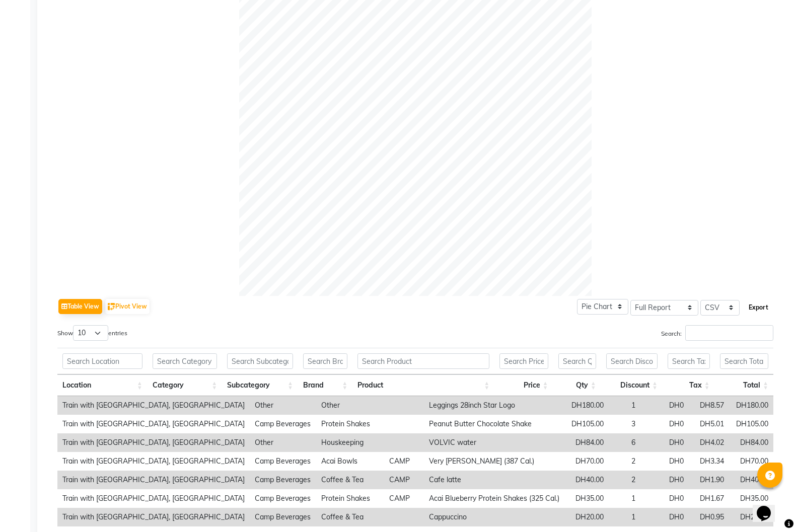  I want to click on th: Product: activate to sort column ascending, so click(423, 385).